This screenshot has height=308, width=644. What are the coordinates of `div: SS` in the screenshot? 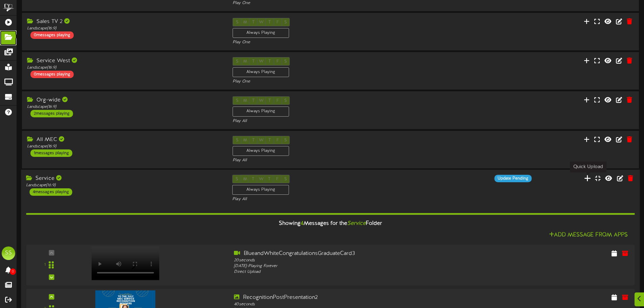 It's located at (9, 254).